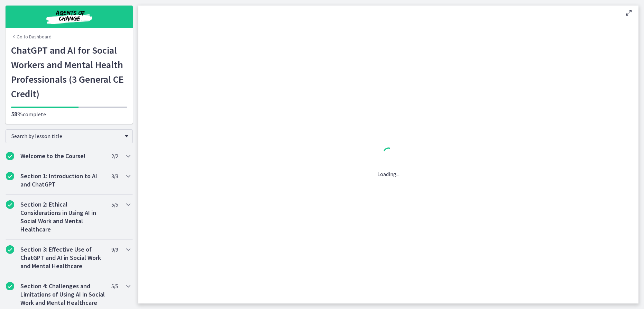  Describe the element at coordinates (62, 258) in the screenshot. I see `h2: Section 3: Effective Use of ChatGPT and AI in Social Work and Mental Healthcare` at that location.